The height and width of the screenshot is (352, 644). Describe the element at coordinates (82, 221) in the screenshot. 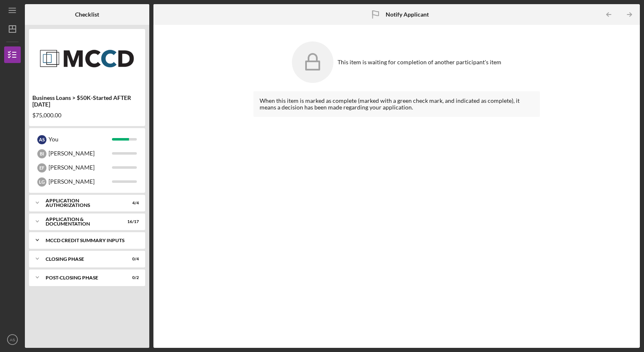

I see `div: Application & Documentation` at that location.